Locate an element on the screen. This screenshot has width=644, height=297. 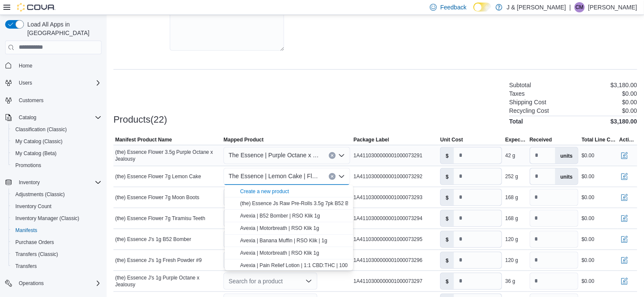
span: (the) Essence J's 1g Purple Octane x Jealousy is located at coordinates (167, 281).